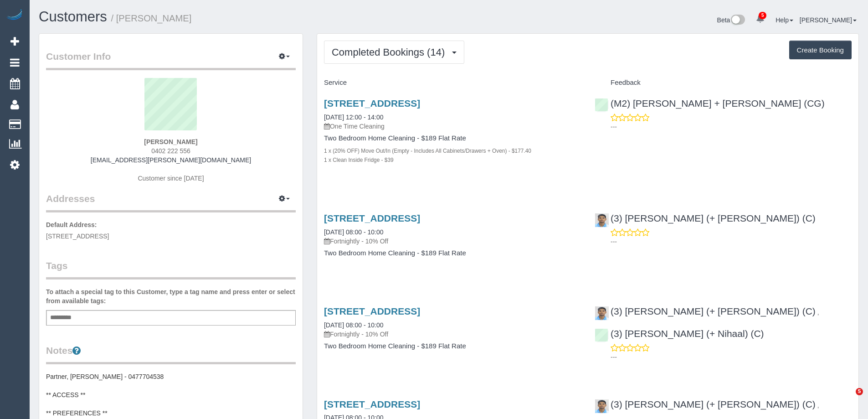 This screenshot has width=868, height=419. I want to click on h4: Feedback, so click(723, 82).